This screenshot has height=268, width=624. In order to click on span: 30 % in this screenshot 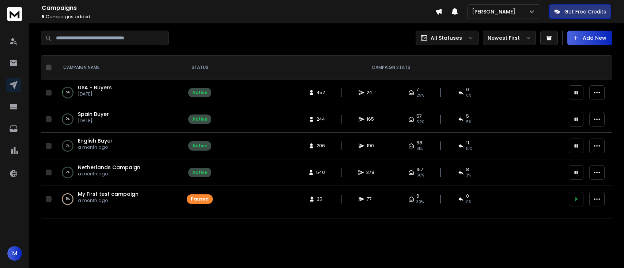, I will do `click(420, 202)`.